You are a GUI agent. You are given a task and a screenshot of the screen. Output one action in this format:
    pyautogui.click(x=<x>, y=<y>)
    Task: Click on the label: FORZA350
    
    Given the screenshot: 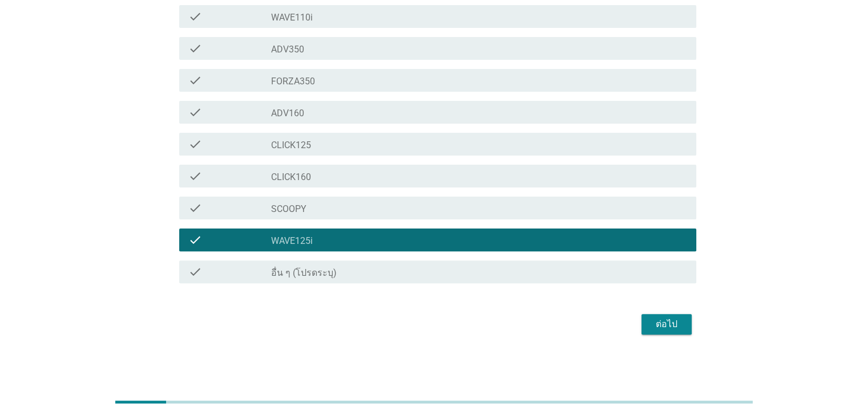 What is the action you would take?
    pyautogui.click(x=292, y=82)
    